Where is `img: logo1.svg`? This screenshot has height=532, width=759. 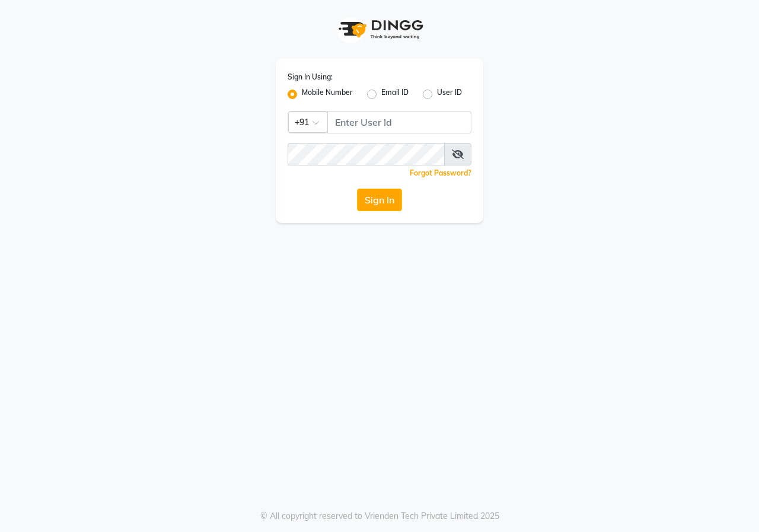 img: logo1.svg is located at coordinates (380, 29).